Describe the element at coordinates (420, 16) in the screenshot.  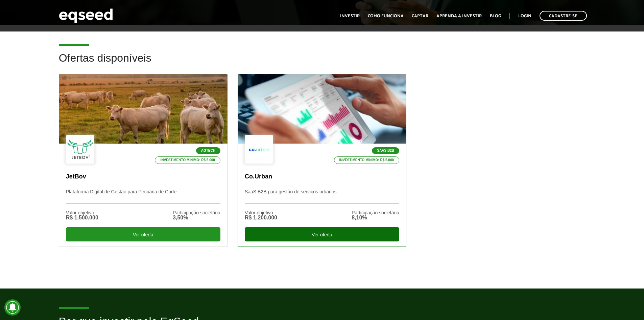
I see `a: Captar` at that location.